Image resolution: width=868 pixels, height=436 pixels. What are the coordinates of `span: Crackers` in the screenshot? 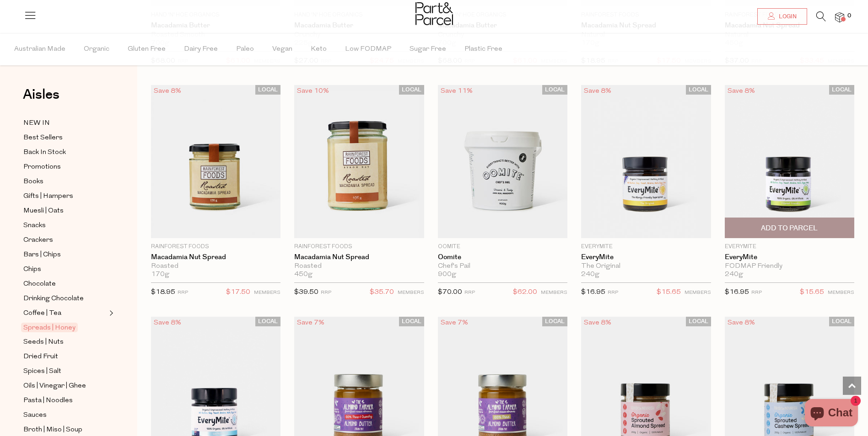 It's located at (38, 241).